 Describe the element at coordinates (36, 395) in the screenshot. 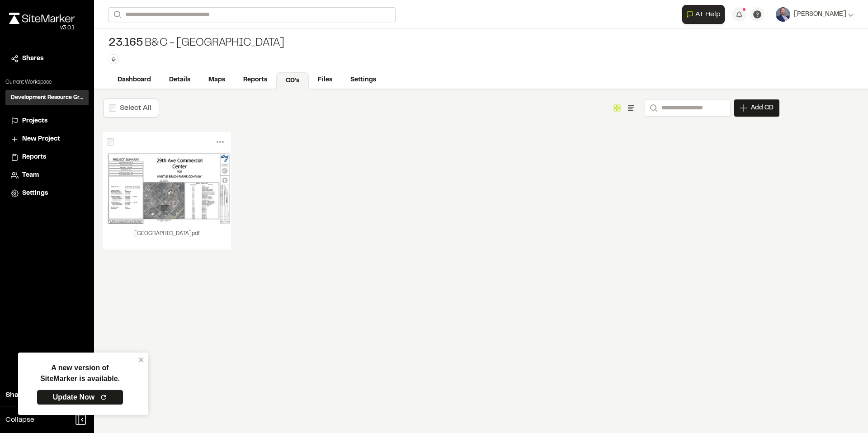

I see `span: Share Workspace` at that location.